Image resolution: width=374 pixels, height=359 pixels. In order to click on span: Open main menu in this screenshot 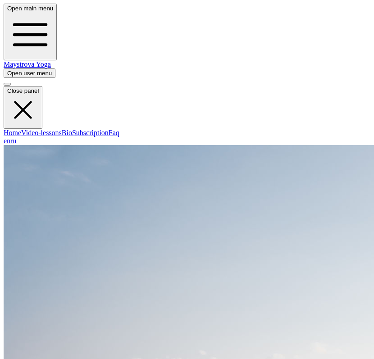, I will do `click(30, 8)`.